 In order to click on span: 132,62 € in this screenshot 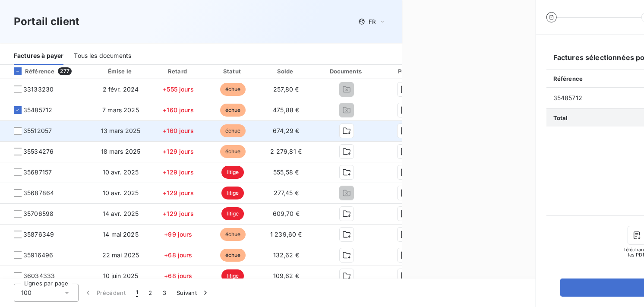, I will do `click(287, 255)`.